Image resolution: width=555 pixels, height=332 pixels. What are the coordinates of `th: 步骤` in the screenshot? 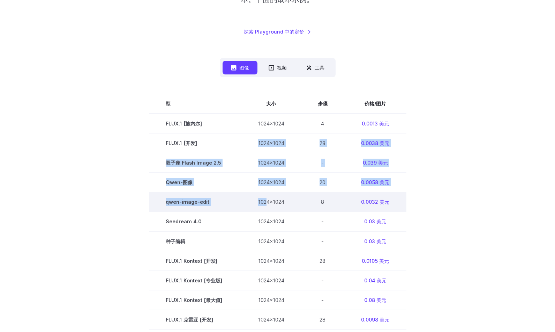 It's located at (323, 104).